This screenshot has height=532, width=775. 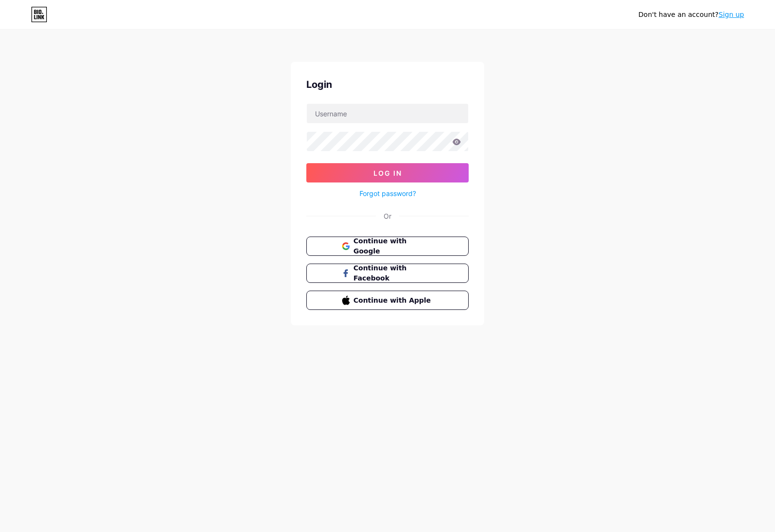 I want to click on div: Or, so click(x=388, y=216).